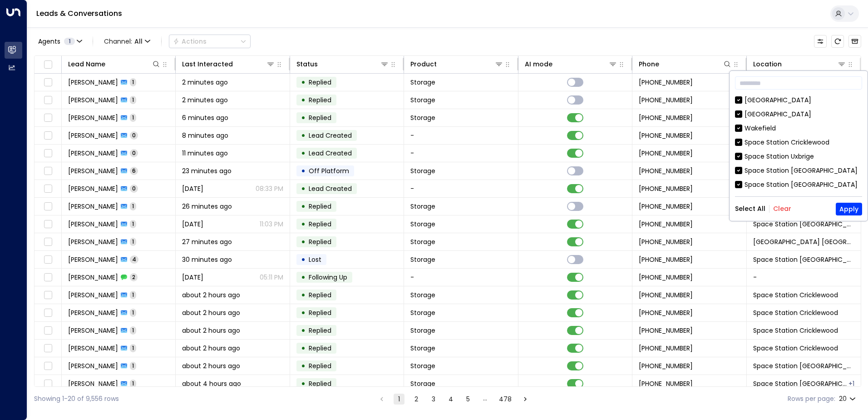  Describe the element at coordinates (665, 295) in the screenshot. I see `span: +447784205375` at that location.